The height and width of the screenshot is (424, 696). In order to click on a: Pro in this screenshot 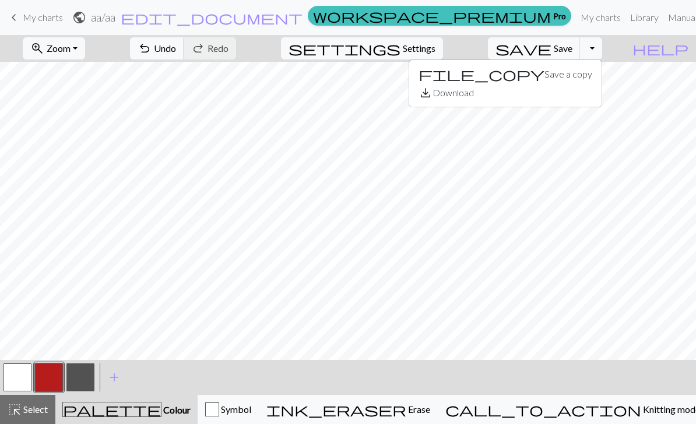, I will do `click(440, 16)`.